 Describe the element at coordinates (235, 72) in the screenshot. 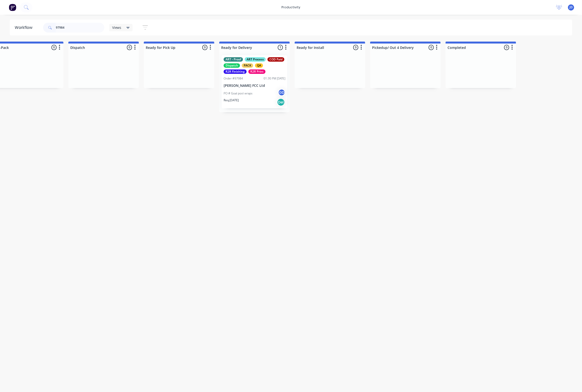

I see `div: R2R Finishing` at that location.